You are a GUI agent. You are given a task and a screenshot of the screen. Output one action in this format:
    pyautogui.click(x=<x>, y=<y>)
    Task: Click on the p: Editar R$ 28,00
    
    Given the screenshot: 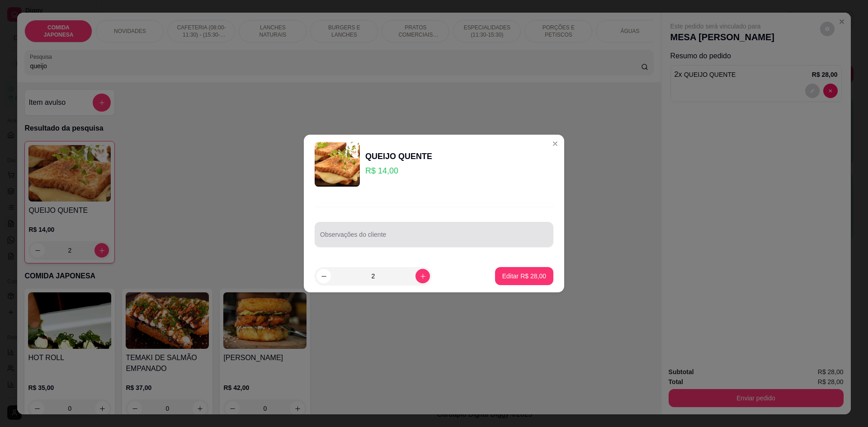 What is the action you would take?
    pyautogui.click(x=524, y=276)
    